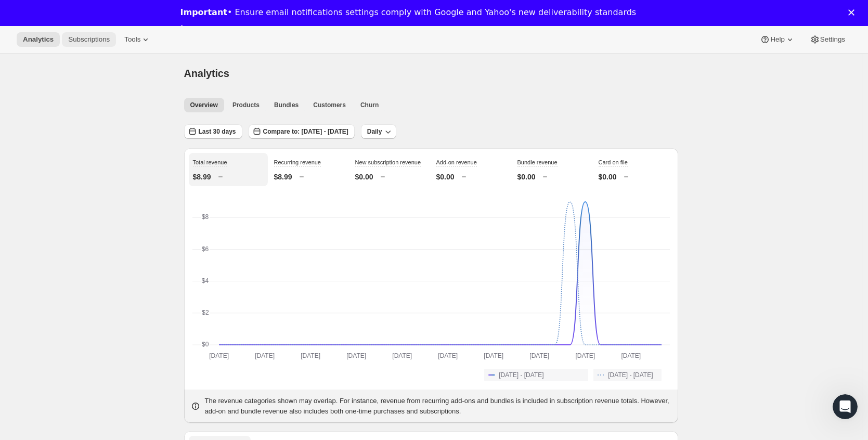 This screenshot has height=440, width=868. I want to click on button: Help, so click(777, 39).